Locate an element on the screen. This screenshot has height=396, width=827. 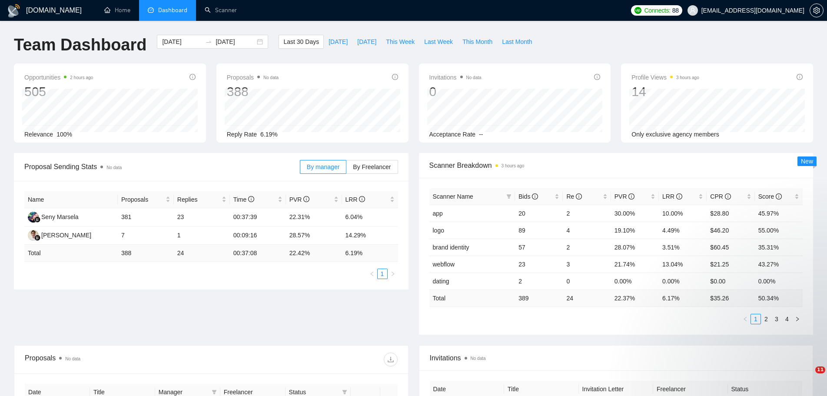
th: Replies is located at coordinates (202, 200).